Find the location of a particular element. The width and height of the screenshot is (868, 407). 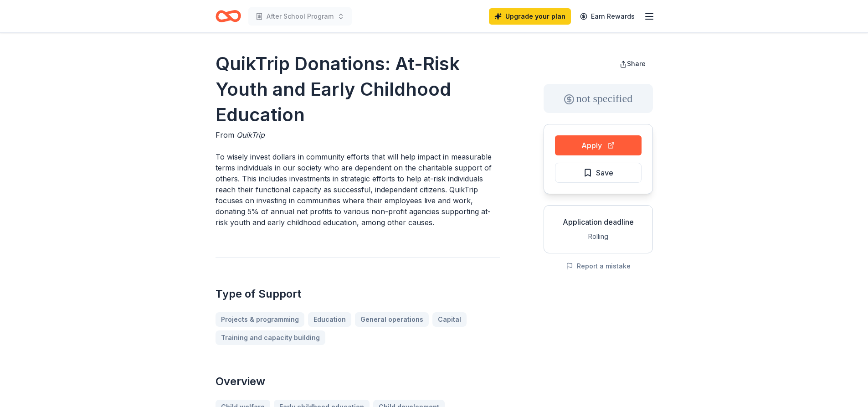

h2: Type of Support is located at coordinates (358, 294).